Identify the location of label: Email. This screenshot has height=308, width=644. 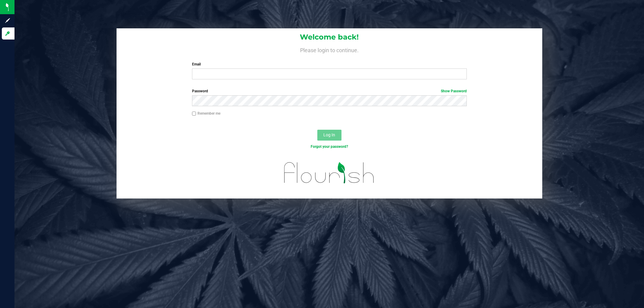
(329, 64).